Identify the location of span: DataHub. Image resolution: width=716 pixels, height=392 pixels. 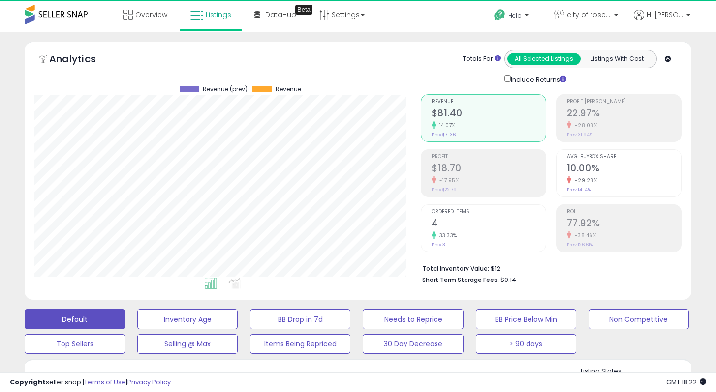
(280, 15).